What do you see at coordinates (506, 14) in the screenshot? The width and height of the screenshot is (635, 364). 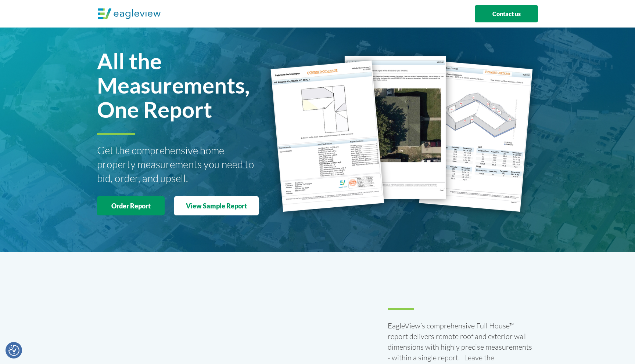 I see `strong: Contact us` at bounding box center [506, 14].